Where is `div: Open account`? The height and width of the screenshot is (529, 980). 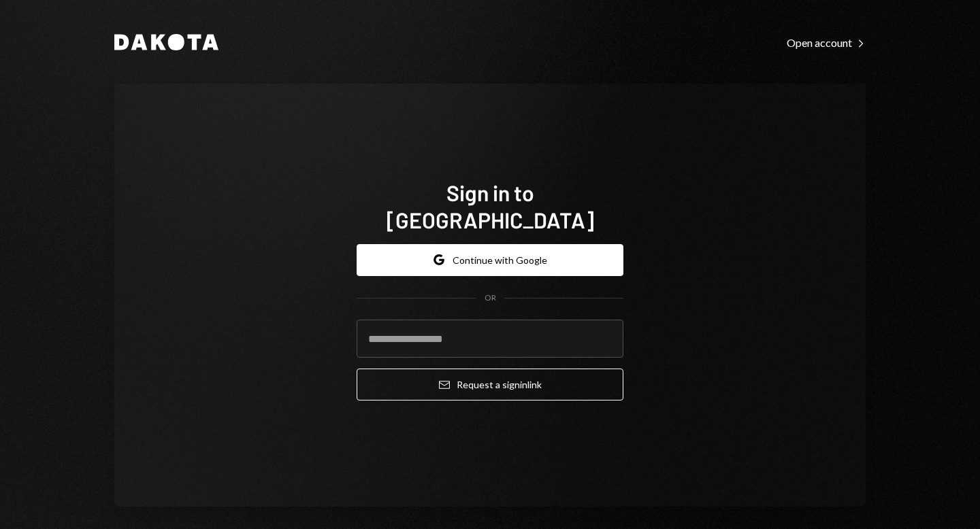 div: Open account is located at coordinates (826, 43).